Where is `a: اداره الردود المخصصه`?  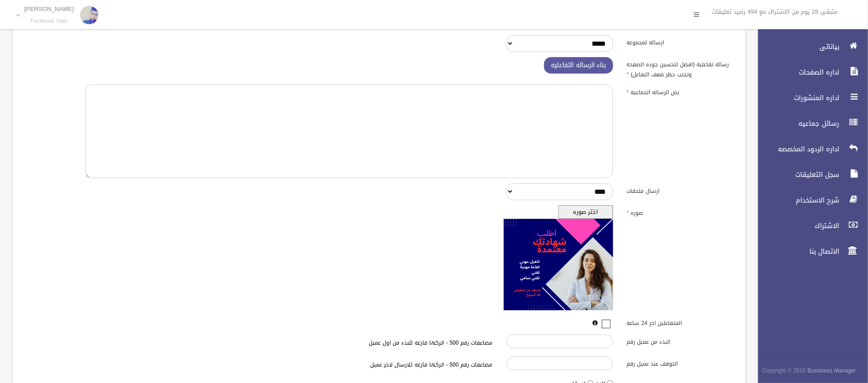 a: اداره الردود المخصصه is located at coordinates (809, 149).